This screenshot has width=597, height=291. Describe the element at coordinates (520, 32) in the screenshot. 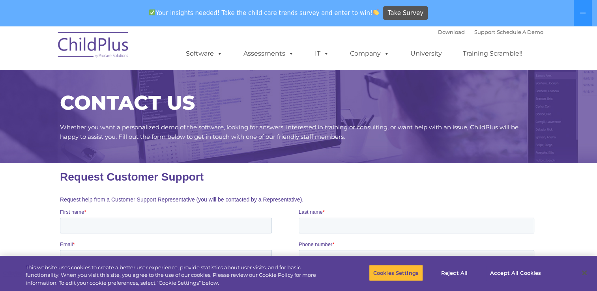

I see `a: Schedule A Demo` at that location.